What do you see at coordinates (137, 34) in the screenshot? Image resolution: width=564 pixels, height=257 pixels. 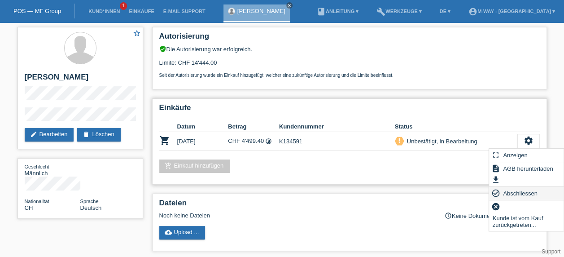 I see `a: star_border` at bounding box center [137, 34].